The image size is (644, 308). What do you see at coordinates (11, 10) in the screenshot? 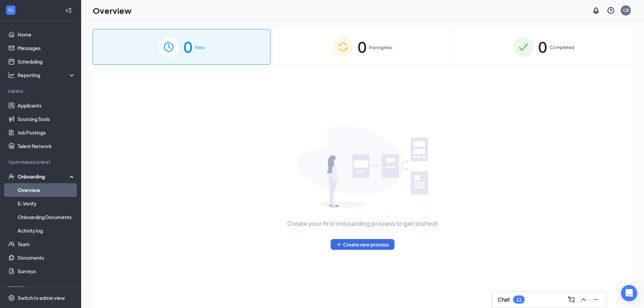
I see `svg: WorkstreamLogo` at bounding box center [11, 10].